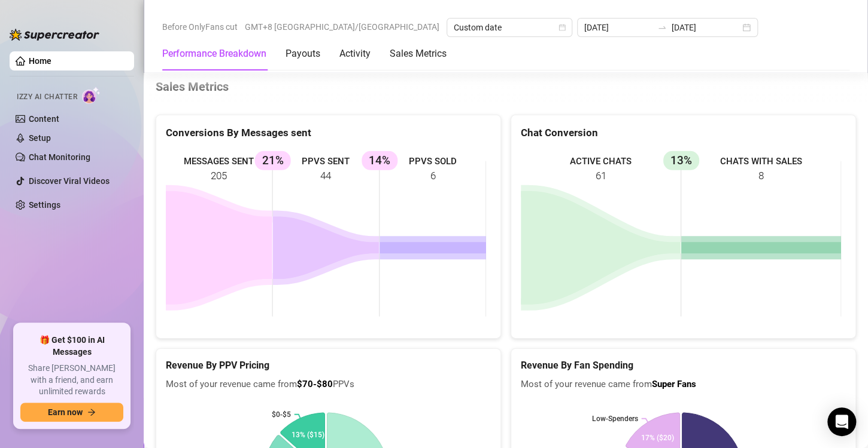 The image size is (868, 448). Describe the element at coordinates (619, 27) in the screenshot. I see `input: Start date` at that location.